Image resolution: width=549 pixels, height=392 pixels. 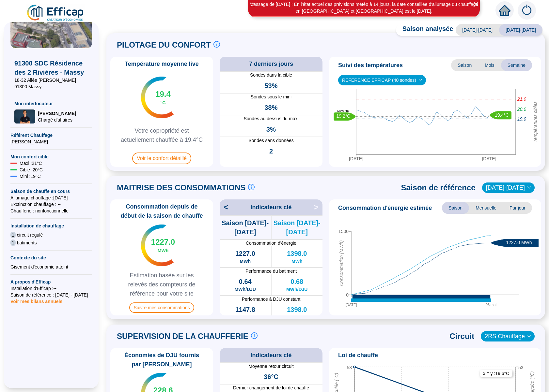 I want to click on span: SUPERVISION DE LA CHAUFFERIE, so click(x=182, y=336).